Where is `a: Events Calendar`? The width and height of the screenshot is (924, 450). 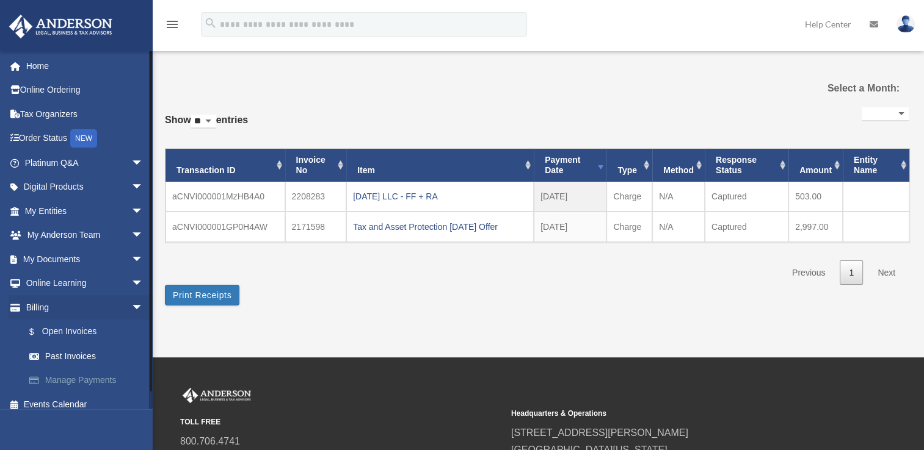
a: Events Calendar is located at coordinates (85, 405).